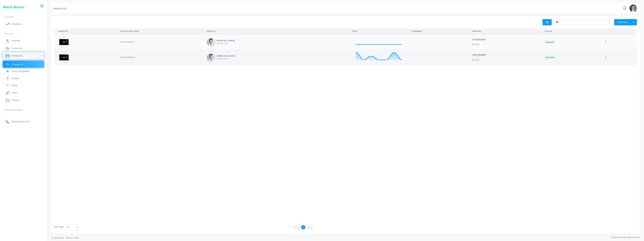  Describe the element at coordinates (23, 78) in the screenshot. I see `a: Orders` at that location.